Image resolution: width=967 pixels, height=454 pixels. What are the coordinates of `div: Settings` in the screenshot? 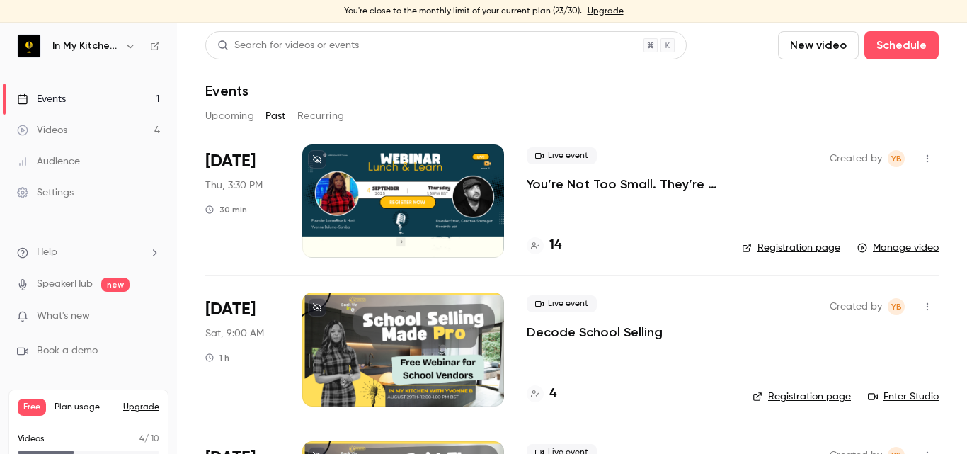 It's located at (45, 193).